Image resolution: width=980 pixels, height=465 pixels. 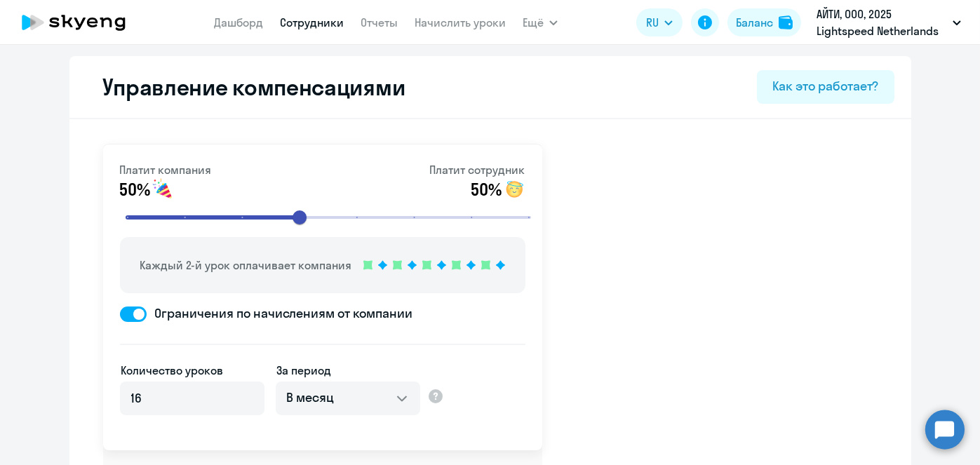 What do you see at coordinates (786, 22) in the screenshot?
I see `img: balance` at bounding box center [786, 22].